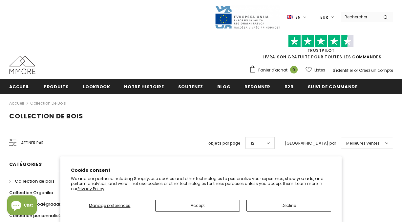 This screenshot has width=402, height=222. I want to click on a: Créez un compte, so click(376, 70).